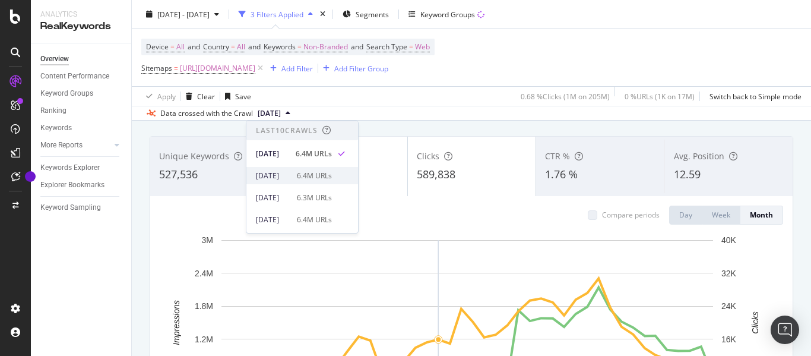  What do you see at coordinates (204, 306) in the screenshot?
I see `text: 1.8M` at bounding box center [204, 306].